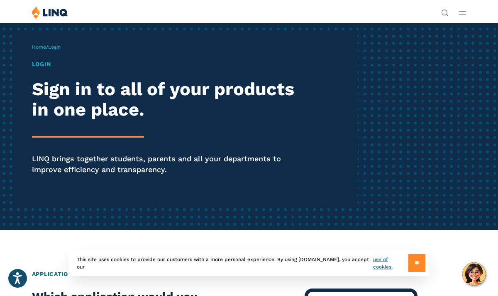 Image resolution: width=498 pixels, height=296 pixels. Describe the element at coordinates (169, 64) in the screenshot. I see `h1: Login` at that location.